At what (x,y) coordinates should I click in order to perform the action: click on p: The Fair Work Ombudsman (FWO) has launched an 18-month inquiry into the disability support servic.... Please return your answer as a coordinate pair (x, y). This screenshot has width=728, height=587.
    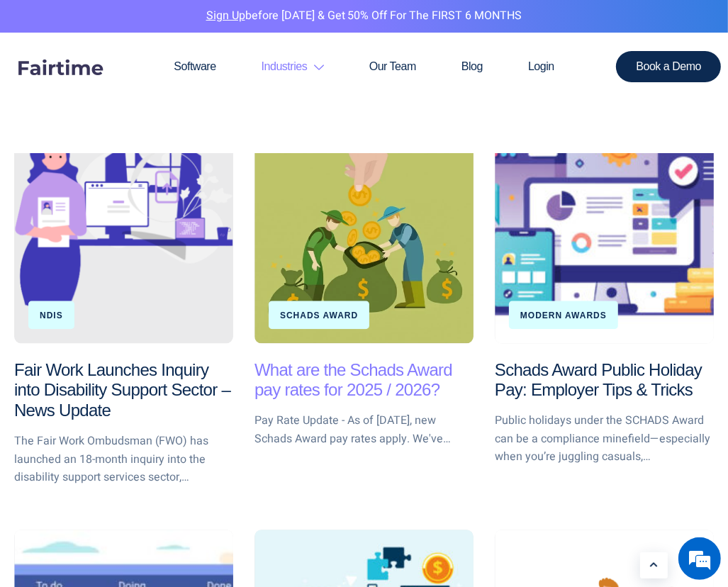
    Looking at the image, I should click on (123, 459).